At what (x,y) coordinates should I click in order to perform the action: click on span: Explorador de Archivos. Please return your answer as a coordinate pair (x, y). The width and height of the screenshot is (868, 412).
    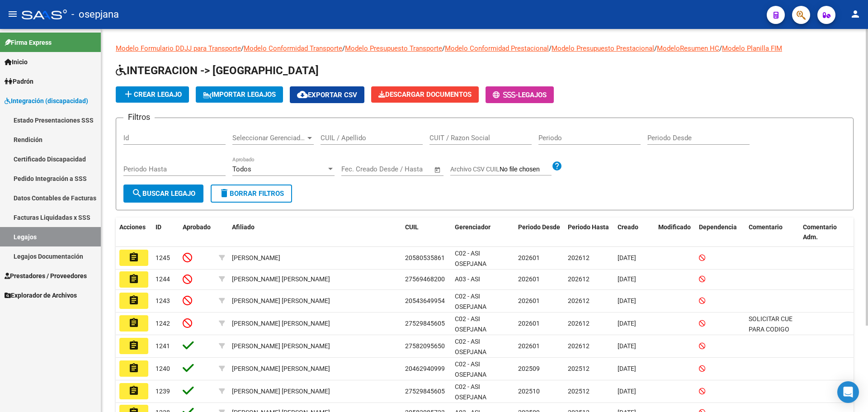
    Looking at the image, I should click on (41, 296).